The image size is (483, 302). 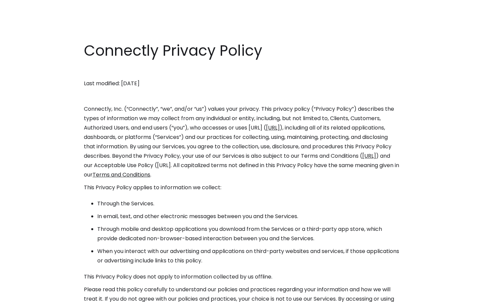 I want to click on li: Through the Services., so click(x=248, y=203).